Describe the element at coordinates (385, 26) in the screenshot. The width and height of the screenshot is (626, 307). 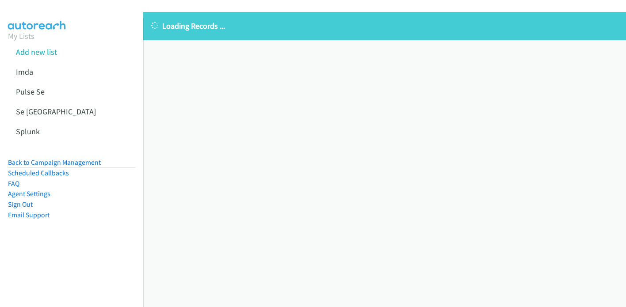
I see `p: Loading Records ...` at that location.